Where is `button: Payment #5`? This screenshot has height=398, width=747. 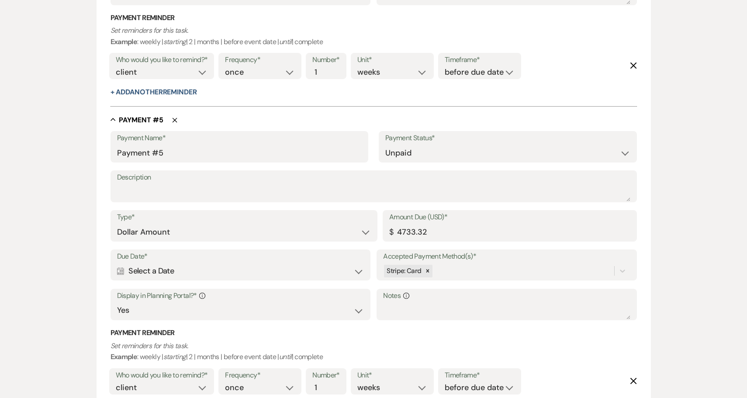 button: Payment #5 is located at coordinates (137, 120).